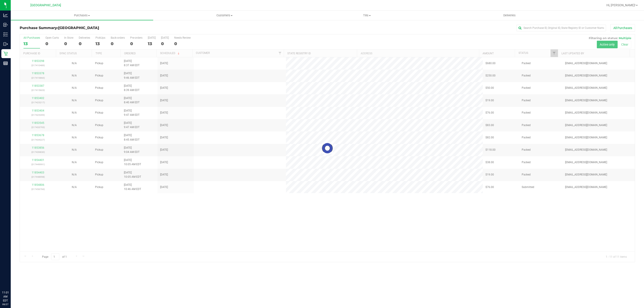  What do you see at coordinates (224, 15) in the screenshot?
I see `a: Customers` at bounding box center [224, 15].